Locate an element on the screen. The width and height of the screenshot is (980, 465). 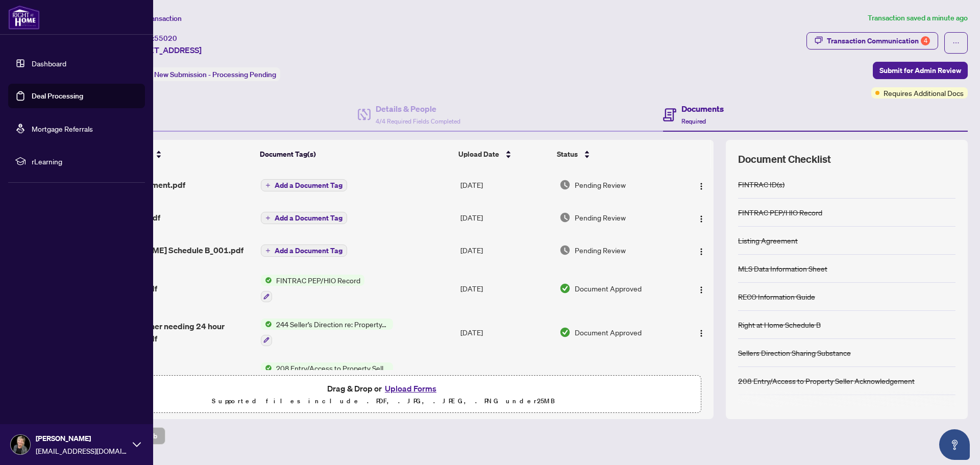
span: FINTRAC PEP/HIO Record is located at coordinates (318, 280).